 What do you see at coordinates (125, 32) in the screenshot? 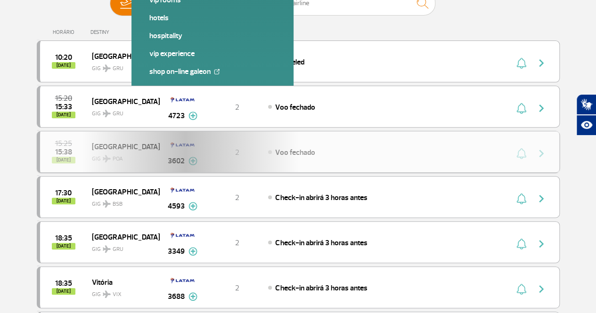
I see `div: DESTINY` at bounding box center [125, 32].